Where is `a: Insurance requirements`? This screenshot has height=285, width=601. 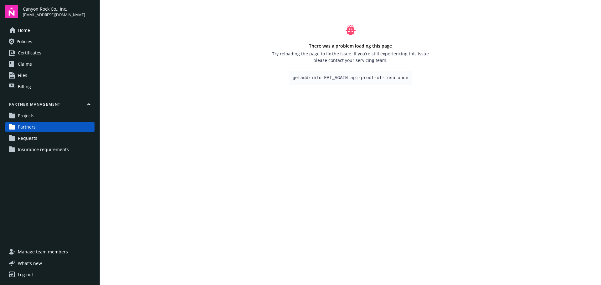 a: Insurance requirements is located at coordinates (50, 150).